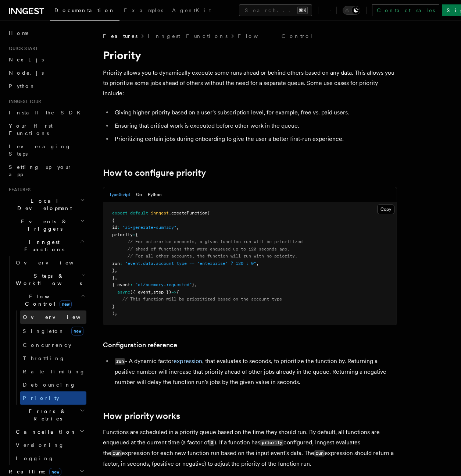 The height and width of the screenshot is (476, 461). Describe the element at coordinates (255, 113) in the screenshot. I see `li: Giving higher priority based on a user's subscription level, for example, free vs. paid users.` at that location.